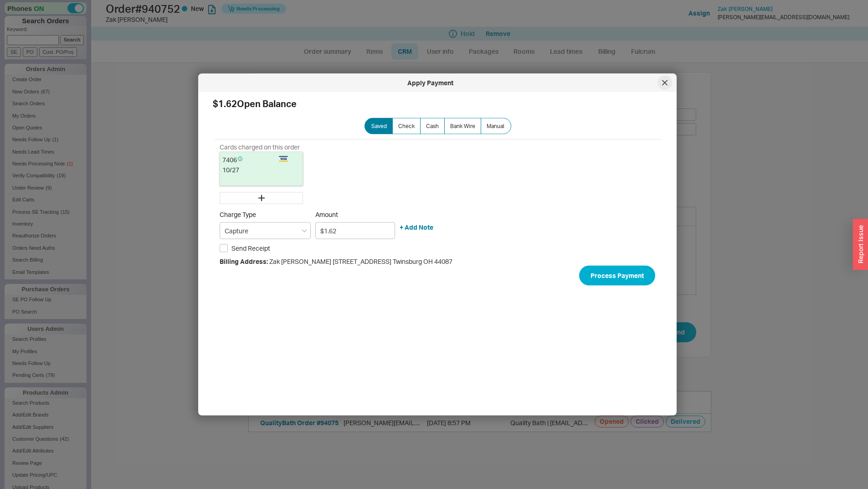 This screenshot has width=868, height=489. Describe the element at coordinates (251, 249) in the screenshot. I see `span: Send Receipt` at that location.